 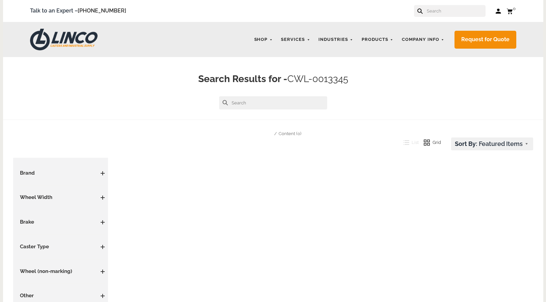 What do you see at coordinates (61, 222) in the screenshot?
I see `h3: Brake` at bounding box center [61, 222].